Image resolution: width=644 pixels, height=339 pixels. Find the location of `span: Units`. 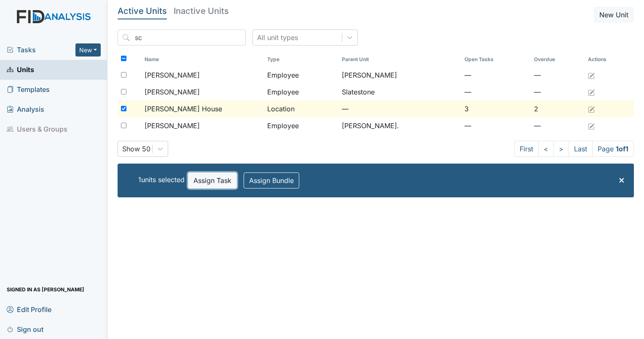

span: Units is located at coordinates (20, 70).